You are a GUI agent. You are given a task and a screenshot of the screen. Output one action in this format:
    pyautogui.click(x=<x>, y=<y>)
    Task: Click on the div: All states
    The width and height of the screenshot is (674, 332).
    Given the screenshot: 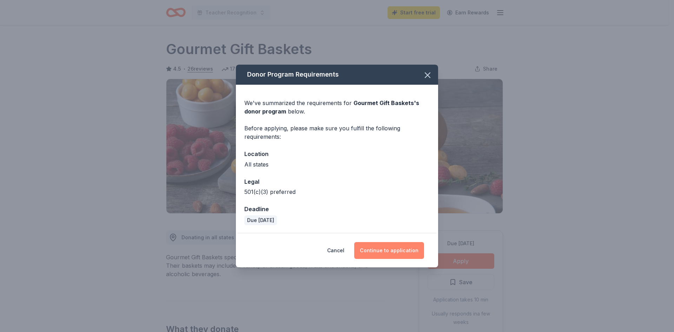 What is the action you would take?
    pyautogui.click(x=337, y=164)
    